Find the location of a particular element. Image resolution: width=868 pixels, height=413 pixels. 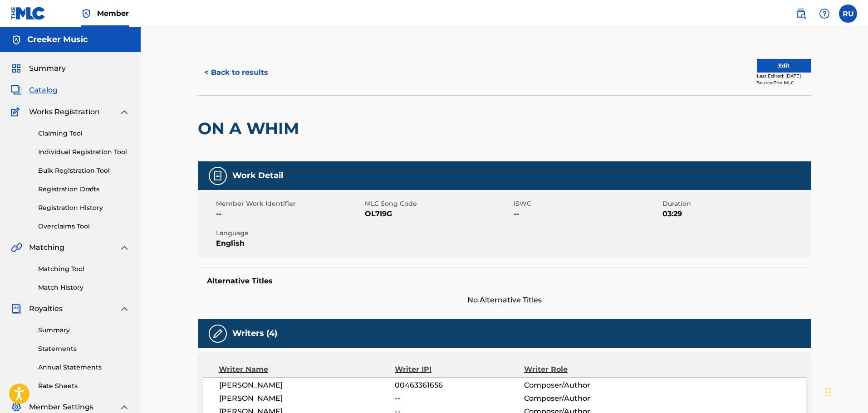

div: Help is located at coordinates (824, 13).